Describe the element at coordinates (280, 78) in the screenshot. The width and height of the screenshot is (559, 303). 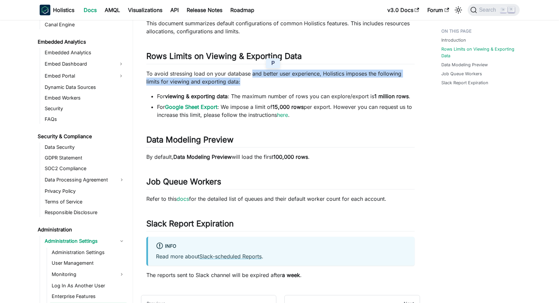
I see `p: To avoid stressing load on your database and better user experience, Holistics imposes the follow...` at that location.